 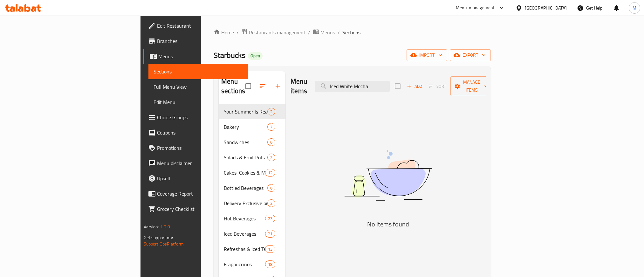 I want to click on h2: Menu items, so click(x=299, y=86).